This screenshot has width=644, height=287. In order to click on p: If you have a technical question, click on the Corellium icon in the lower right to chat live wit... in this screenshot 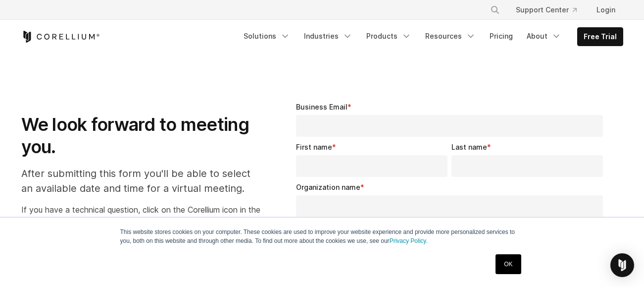, I will do `click(141, 215)`.